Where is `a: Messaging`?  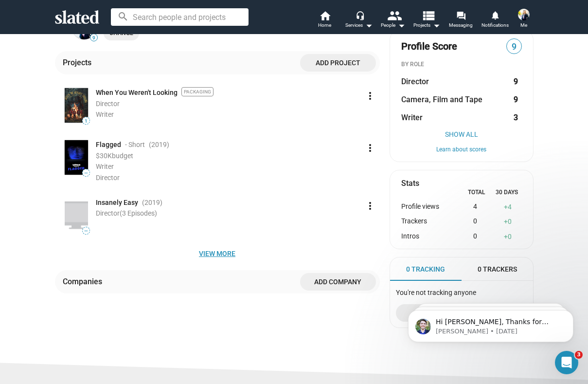 a: Messaging is located at coordinates (461, 20).